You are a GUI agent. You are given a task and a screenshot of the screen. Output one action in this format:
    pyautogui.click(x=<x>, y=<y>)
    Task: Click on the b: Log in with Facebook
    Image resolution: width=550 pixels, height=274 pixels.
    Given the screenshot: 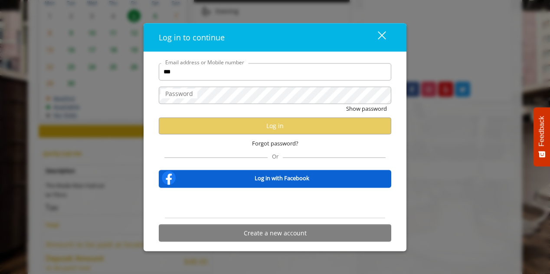 What is the action you would take?
    pyautogui.click(x=282, y=178)
    